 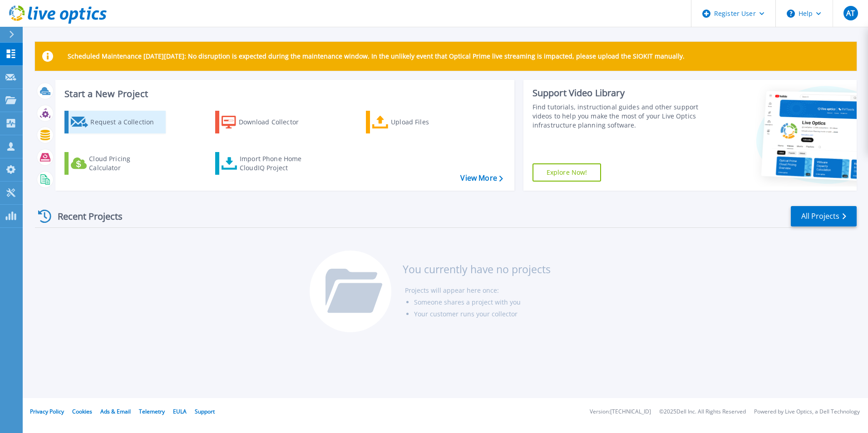 What do you see at coordinates (47, 411) in the screenshot?
I see `a: Privacy Policy` at bounding box center [47, 411].